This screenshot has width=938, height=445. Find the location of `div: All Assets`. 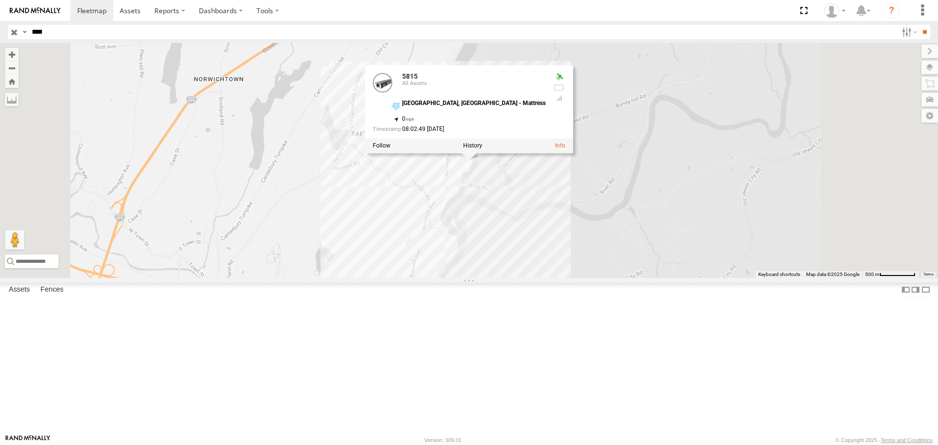

div: All Assets is located at coordinates (474, 84).